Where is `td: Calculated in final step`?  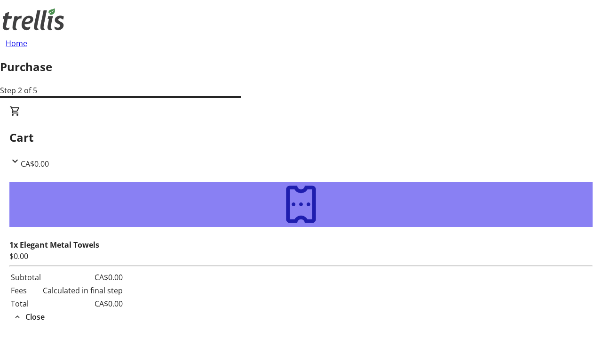
td: Calculated in final step is located at coordinates (83, 290).